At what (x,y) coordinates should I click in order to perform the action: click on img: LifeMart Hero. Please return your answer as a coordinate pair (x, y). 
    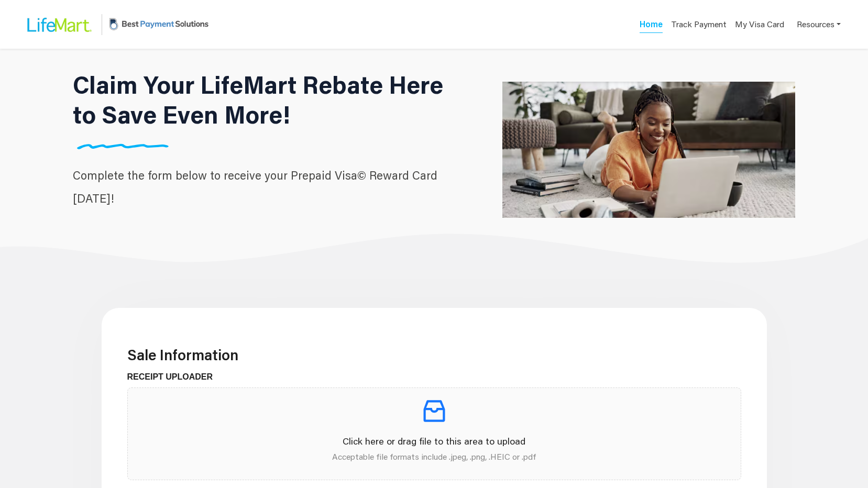
    Looking at the image, I should click on (649, 150).